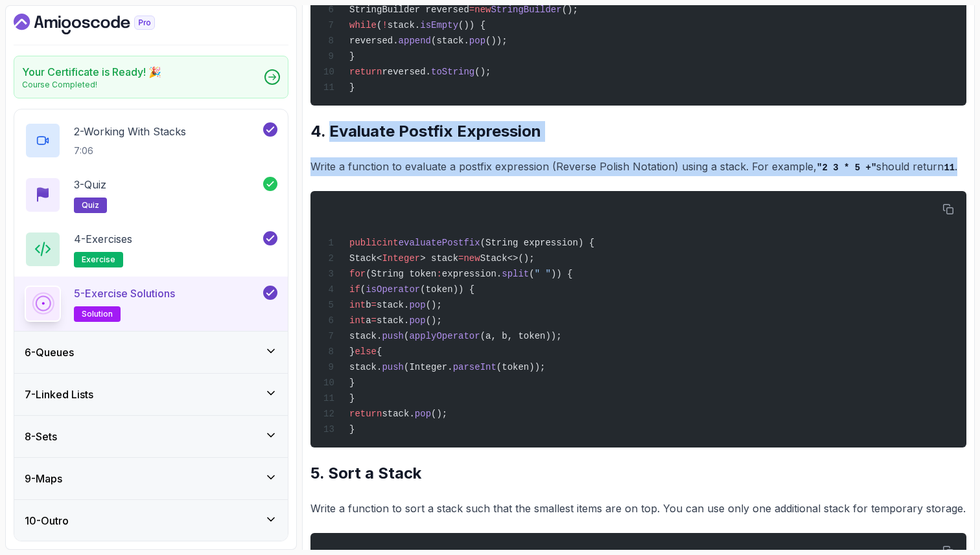 This screenshot has height=555, width=980. I want to click on button: 2-Working With Stacks7:06, so click(151, 140).